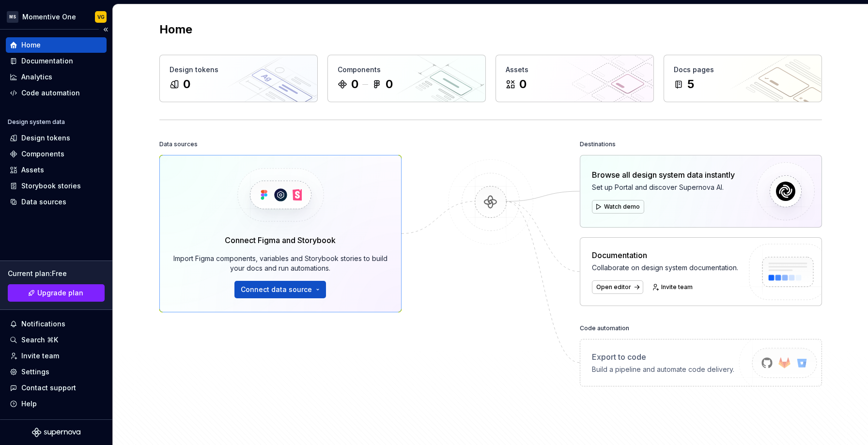  I want to click on a: Storybook stories, so click(56, 186).